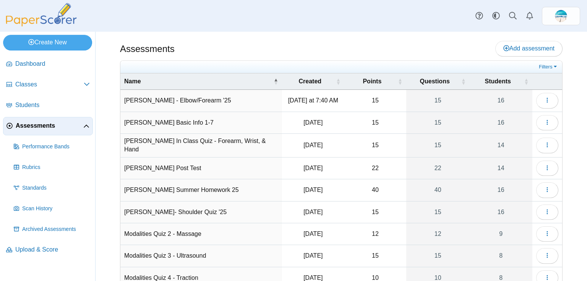 This screenshot has width=587, height=281. I want to click on time: Sep 25, 2024 at 8:48 AM, so click(313, 145).